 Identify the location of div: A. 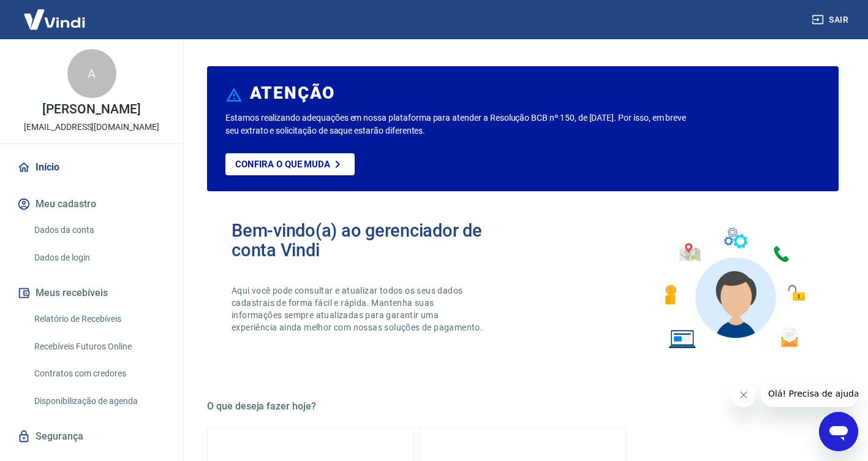
(91, 73).